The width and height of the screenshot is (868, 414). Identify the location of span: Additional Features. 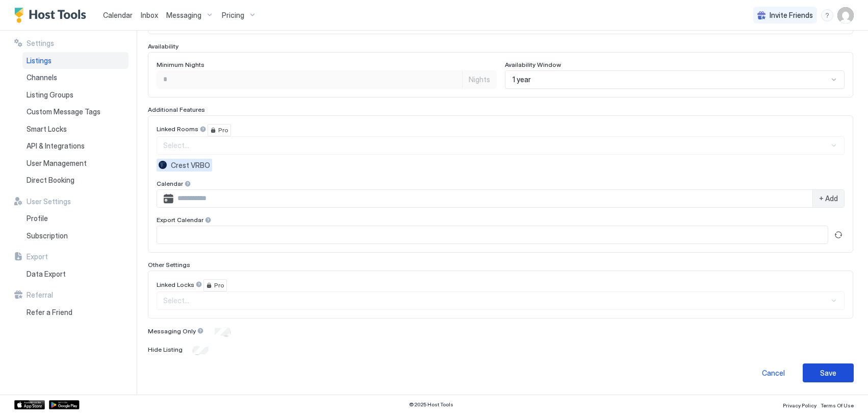
(176, 109).